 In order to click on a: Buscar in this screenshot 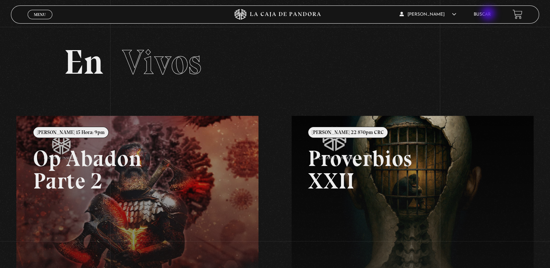, I will do `click(482, 15)`.